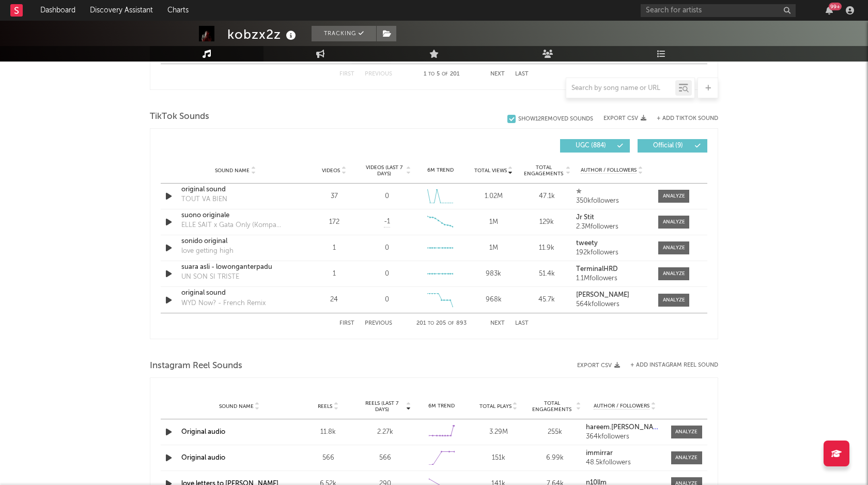 The width and height of the screenshot is (868, 485). What do you see at coordinates (235, 190) in the screenshot?
I see `a: original sound` at bounding box center [235, 190].